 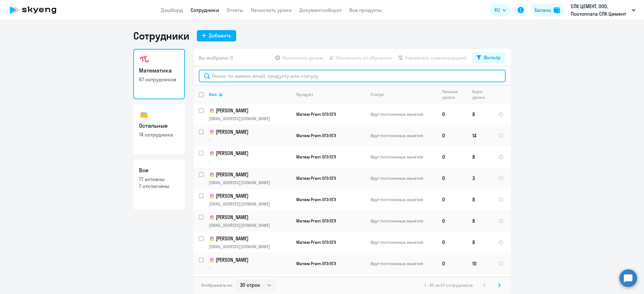 What do you see at coordinates (220, 35) in the screenshot?
I see `div: Добавить` at bounding box center [220, 35].